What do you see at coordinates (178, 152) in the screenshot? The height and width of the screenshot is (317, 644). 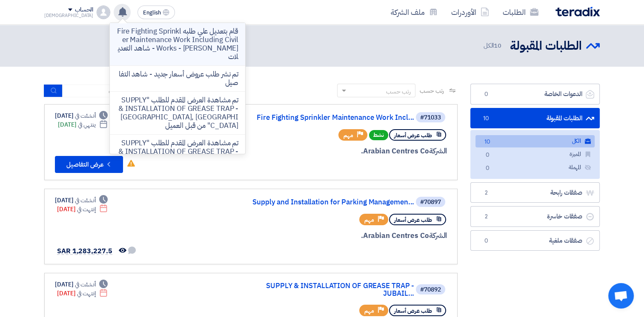 I see `p: تم مشاهدة العرض المقدم للطلب "SUPPLY & INSTALLATION OF GREASE TRAP - JUBAIL MALL, JUBAIL" من قبل ...` at bounding box center [178, 152].